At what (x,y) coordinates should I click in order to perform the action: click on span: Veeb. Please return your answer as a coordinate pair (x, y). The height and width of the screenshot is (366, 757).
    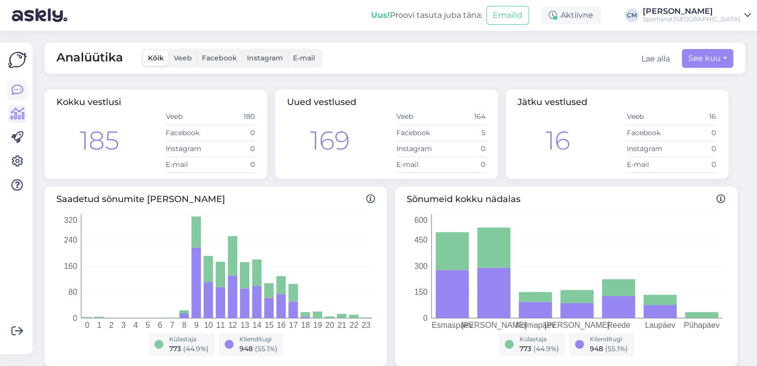
    Looking at the image, I should click on (183, 58).